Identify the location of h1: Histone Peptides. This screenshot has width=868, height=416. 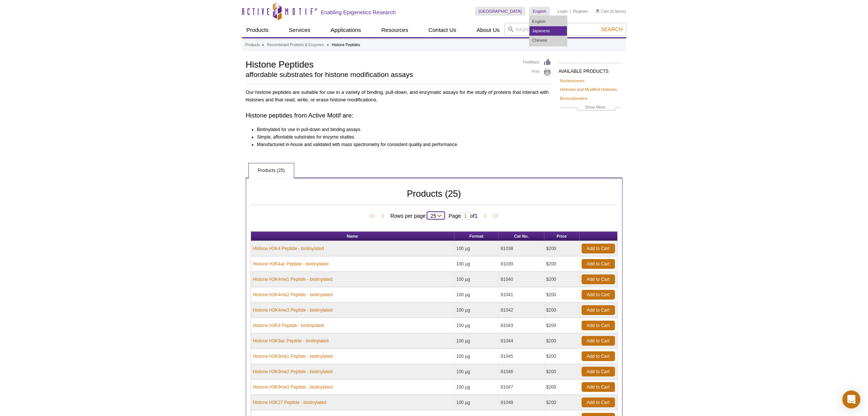
(381, 64).